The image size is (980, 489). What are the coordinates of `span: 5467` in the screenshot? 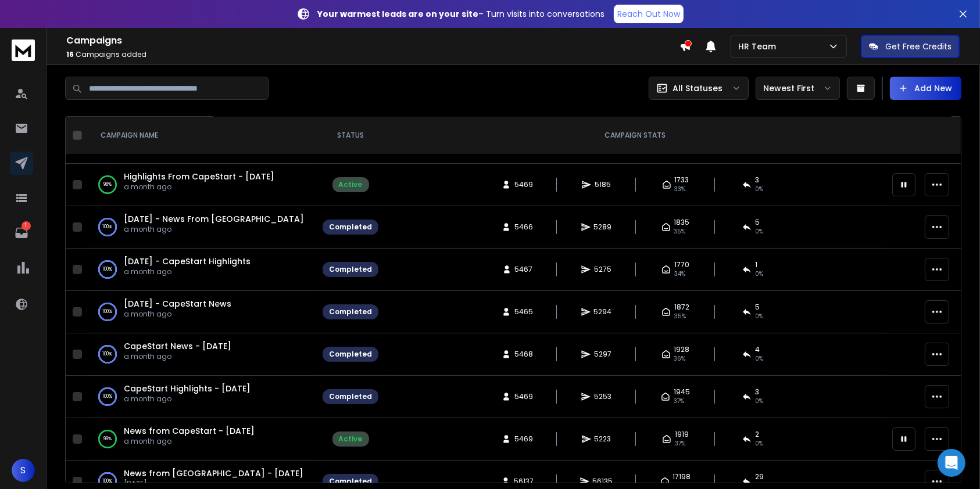 It's located at (524, 269).